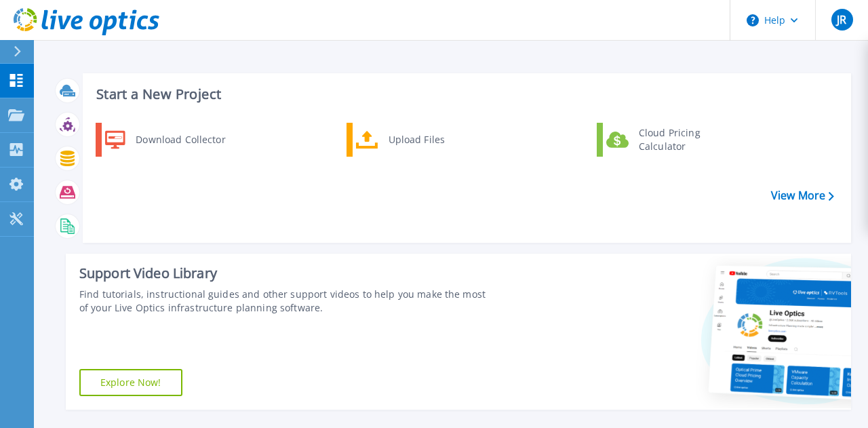 The height and width of the screenshot is (428, 868). What do you see at coordinates (283, 273) in the screenshot?
I see `div: Support Video Library` at bounding box center [283, 273].